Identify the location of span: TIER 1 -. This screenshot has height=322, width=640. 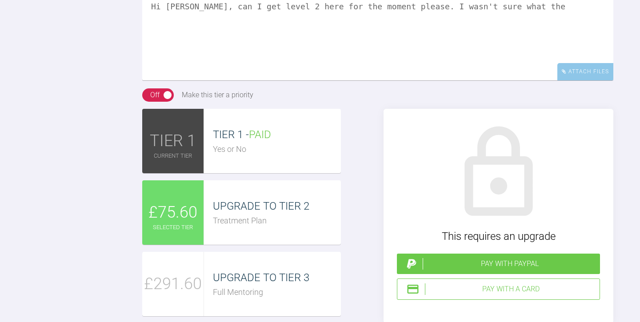
(242, 135).